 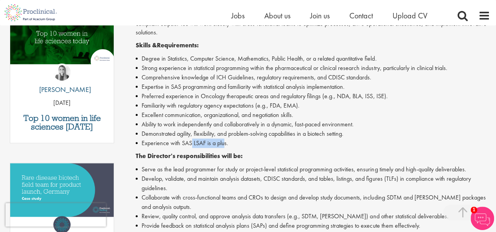 What do you see at coordinates (313, 96) in the screenshot?
I see `li: Preferred experience in Oncology therapeutic areas and regulatory filings (e.g., NDA, BLA, ISS, I...` at bounding box center [313, 96].